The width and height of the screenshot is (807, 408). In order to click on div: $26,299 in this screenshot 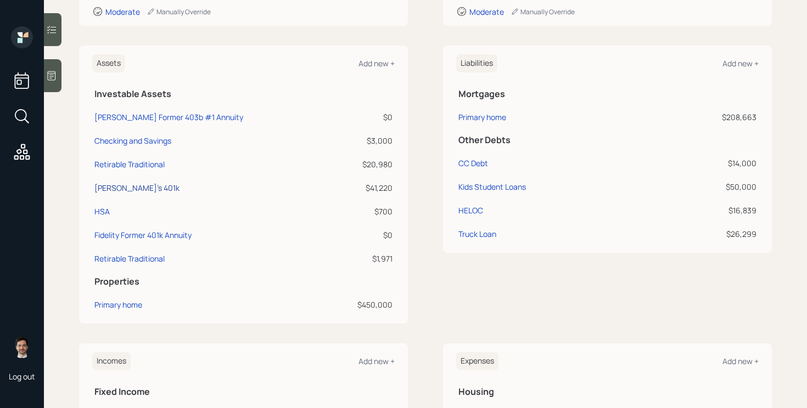, I will do `click(705, 234)`.